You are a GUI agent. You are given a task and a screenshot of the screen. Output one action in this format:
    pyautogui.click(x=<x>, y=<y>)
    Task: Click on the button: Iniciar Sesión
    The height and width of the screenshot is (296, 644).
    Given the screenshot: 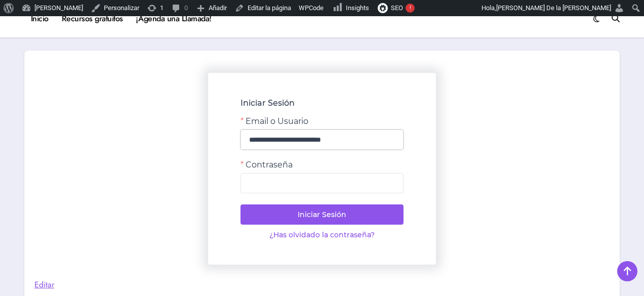 What is the action you would take?
    pyautogui.click(x=322, y=214)
    